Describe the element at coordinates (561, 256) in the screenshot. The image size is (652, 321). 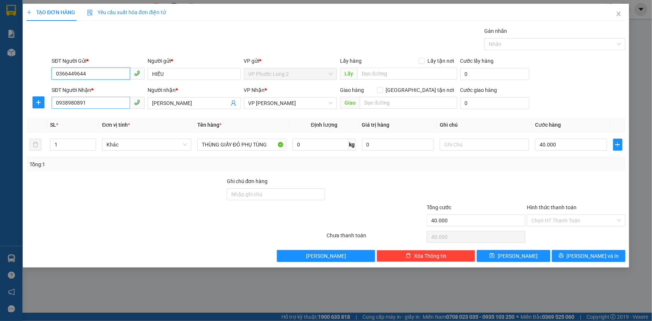
I see `span: printer` at that location.